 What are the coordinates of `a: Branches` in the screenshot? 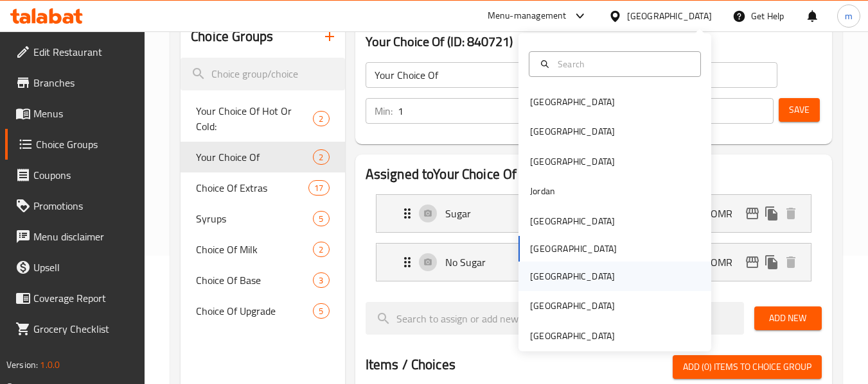 It's located at (75, 83).